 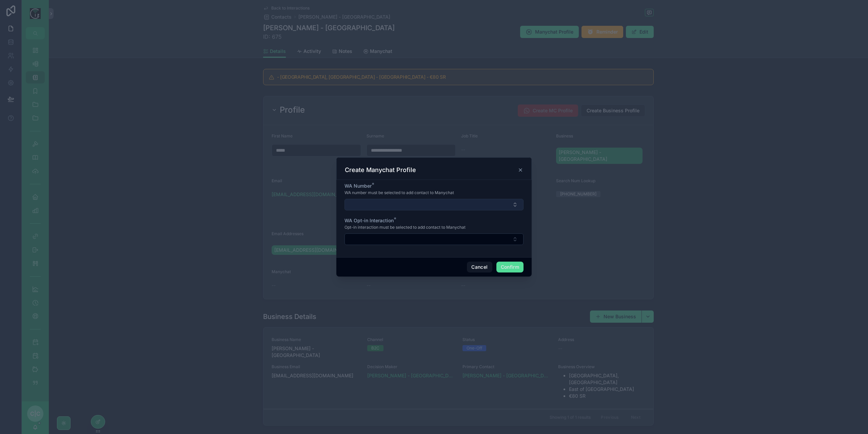 I want to click on span: WA Number, so click(x=358, y=186).